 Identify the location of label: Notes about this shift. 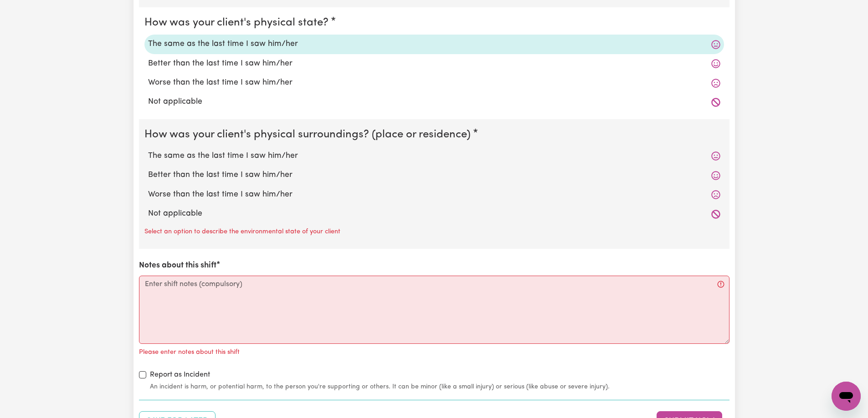
(178, 266).